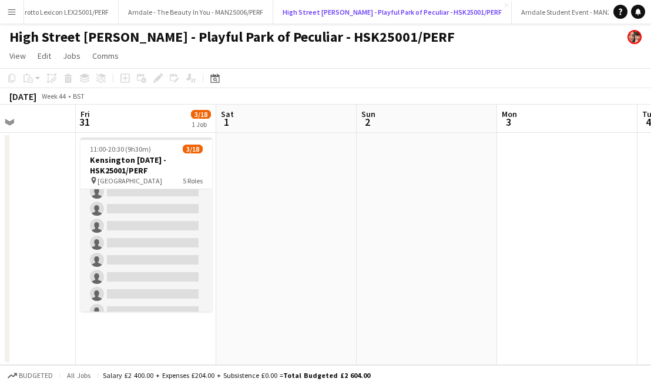 The image size is (651, 385). Describe the element at coordinates (85, 114) in the screenshot. I see `span: Fri` at that location.